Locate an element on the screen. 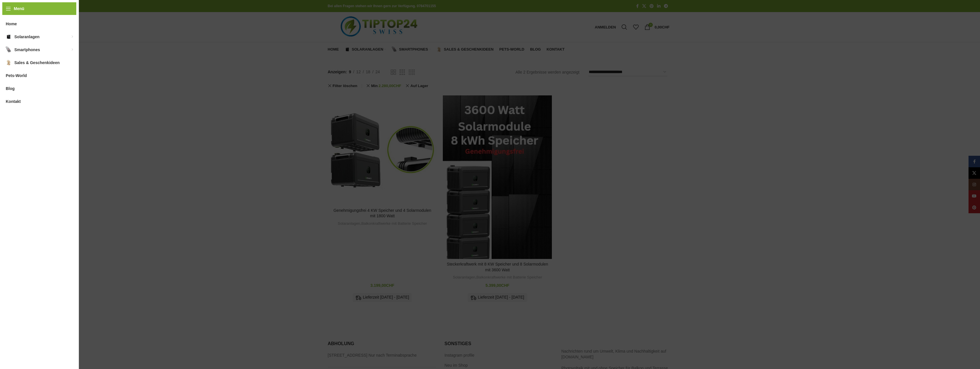  span: Home is located at coordinates (11, 24).